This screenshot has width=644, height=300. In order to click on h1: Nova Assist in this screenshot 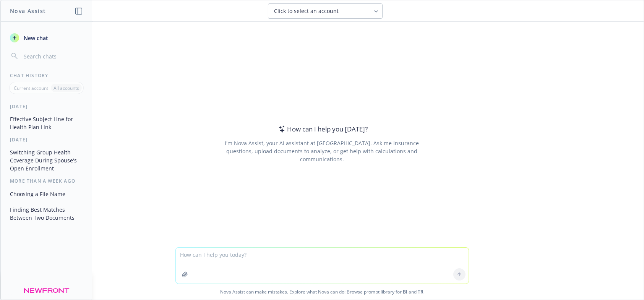, I will do `click(28, 11)`.